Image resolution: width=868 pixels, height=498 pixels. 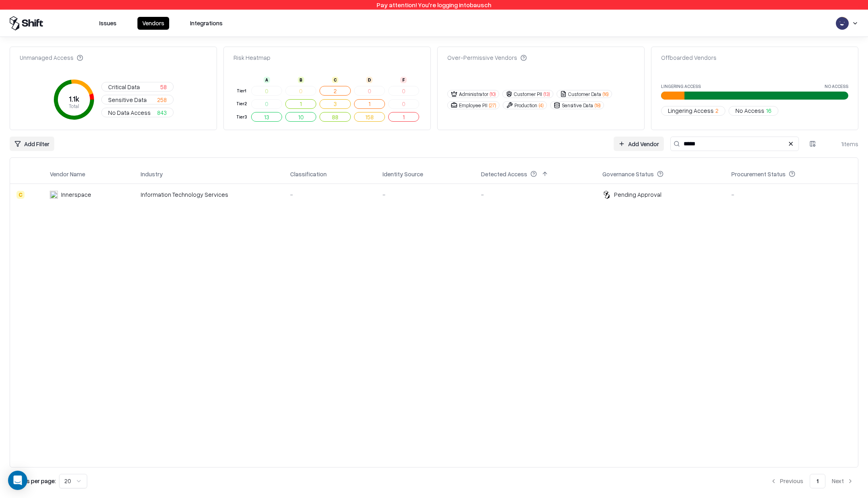 What do you see at coordinates (162, 113) in the screenshot?
I see `span: 843` at bounding box center [162, 113].